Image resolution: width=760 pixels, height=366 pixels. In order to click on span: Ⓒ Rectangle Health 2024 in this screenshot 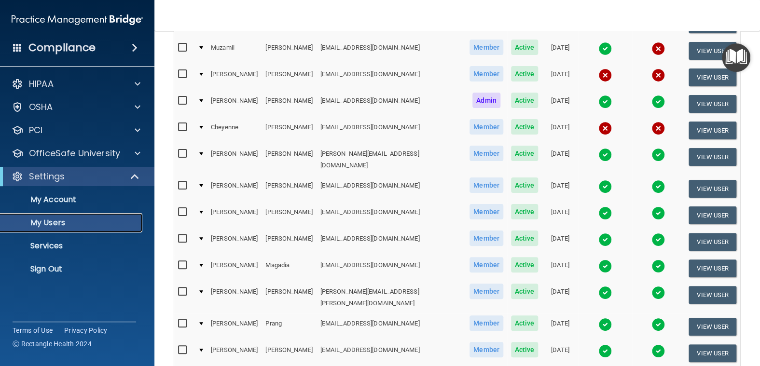, I will do `click(52, 344)`.